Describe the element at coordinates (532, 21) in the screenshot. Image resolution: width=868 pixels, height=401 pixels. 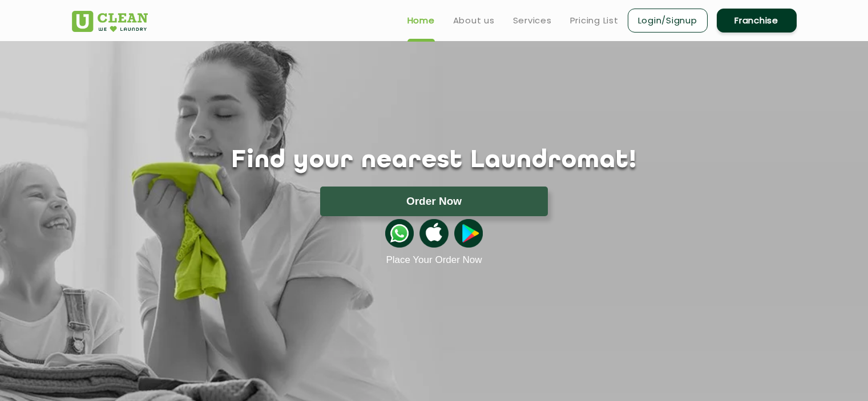
I see `a: Services` at that location.